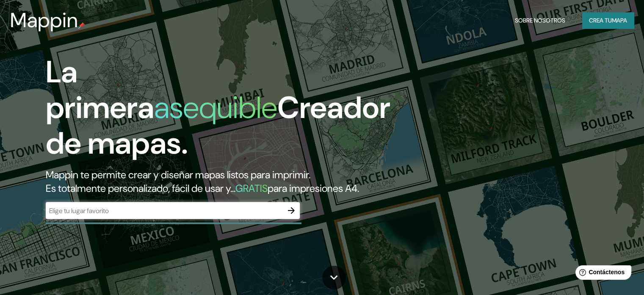  What do you see at coordinates (82, 25) in the screenshot?
I see `img: pin de mapeo` at bounding box center [82, 25].